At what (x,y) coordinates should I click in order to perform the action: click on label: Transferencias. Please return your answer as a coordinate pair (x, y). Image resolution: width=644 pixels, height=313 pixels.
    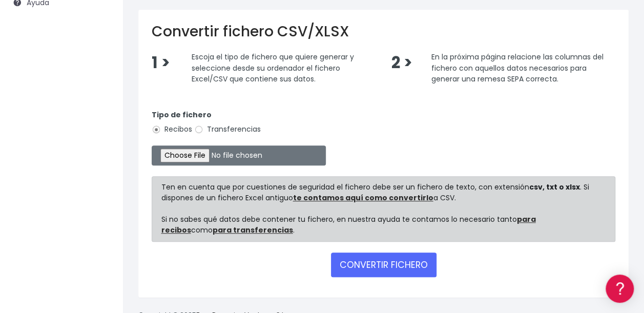
    Looking at the image, I should click on (227, 129).